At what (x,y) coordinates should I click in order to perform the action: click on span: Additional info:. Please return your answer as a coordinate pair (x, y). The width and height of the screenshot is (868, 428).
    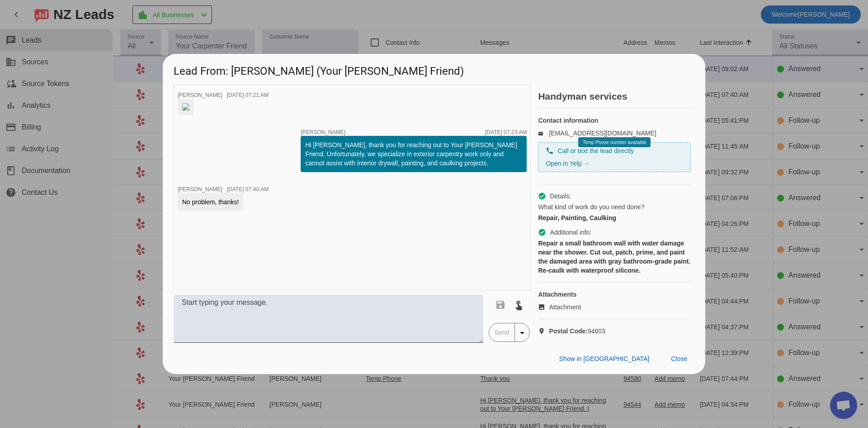
    Looking at the image, I should click on (571, 232).